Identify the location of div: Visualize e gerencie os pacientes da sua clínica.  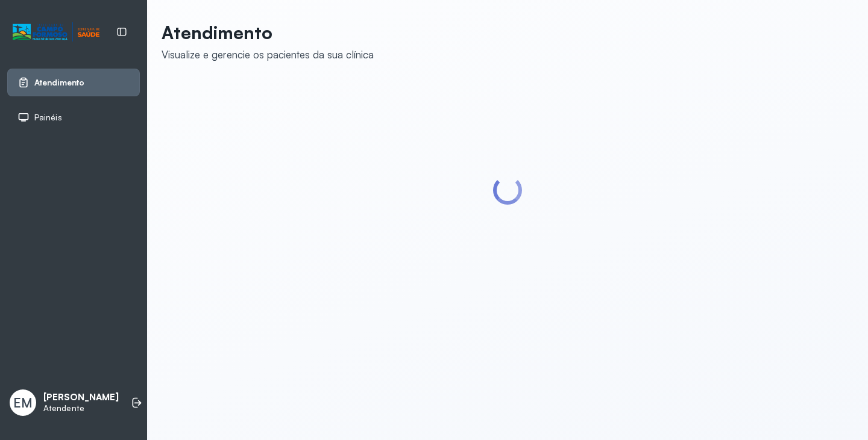
(268, 54).